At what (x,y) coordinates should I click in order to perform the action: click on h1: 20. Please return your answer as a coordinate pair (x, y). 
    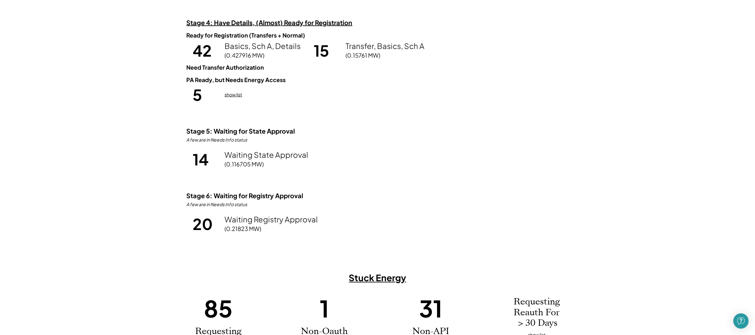
    Looking at the image, I should click on (207, 224).